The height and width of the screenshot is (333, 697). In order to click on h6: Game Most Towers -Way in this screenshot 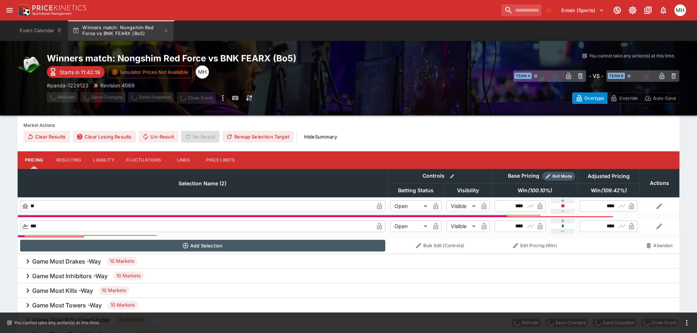, I will do `click(67, 306)`.